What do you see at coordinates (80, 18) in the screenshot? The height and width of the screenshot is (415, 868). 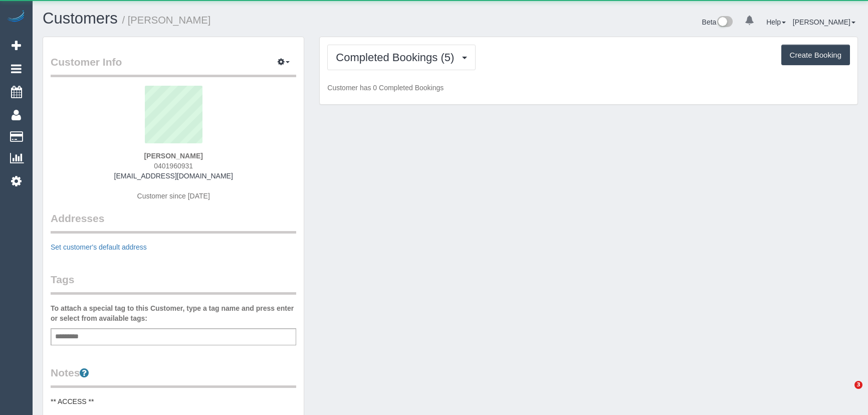 I see `a: Customers` at bounding box center [80, 18].